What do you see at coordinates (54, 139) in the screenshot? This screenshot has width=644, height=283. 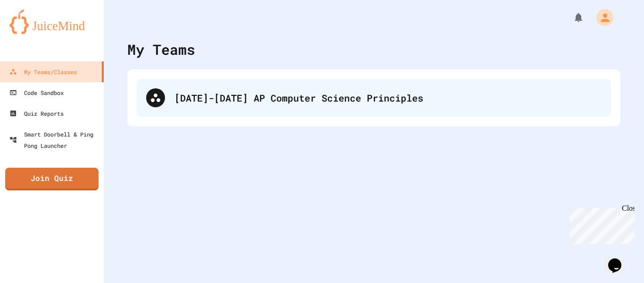 I see `div: Smart Doorbell & Ping Pong Launcher` at bounding box center [54, 139].